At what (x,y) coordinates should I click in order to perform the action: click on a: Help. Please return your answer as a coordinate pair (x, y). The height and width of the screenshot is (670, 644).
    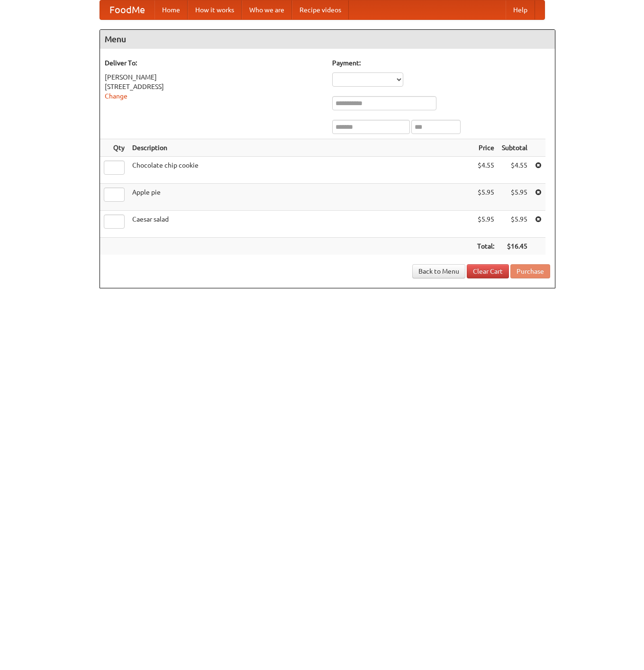
    Looking at the image, I should click on (520, 10).